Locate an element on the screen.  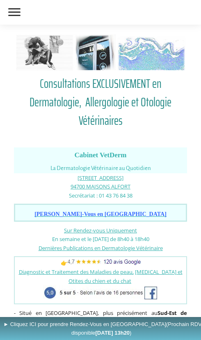
a: Diagnostic et Traitement des Maladies de peau, is located at coordinates (76, 272).